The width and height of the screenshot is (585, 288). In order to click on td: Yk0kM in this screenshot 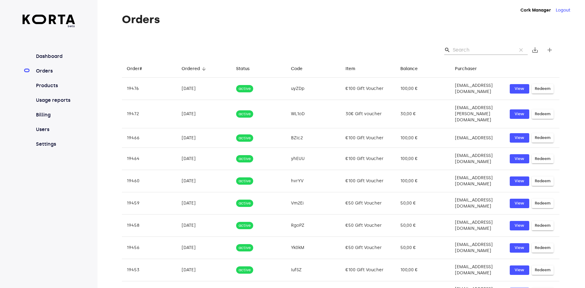, I will do `click(313, 248)`.